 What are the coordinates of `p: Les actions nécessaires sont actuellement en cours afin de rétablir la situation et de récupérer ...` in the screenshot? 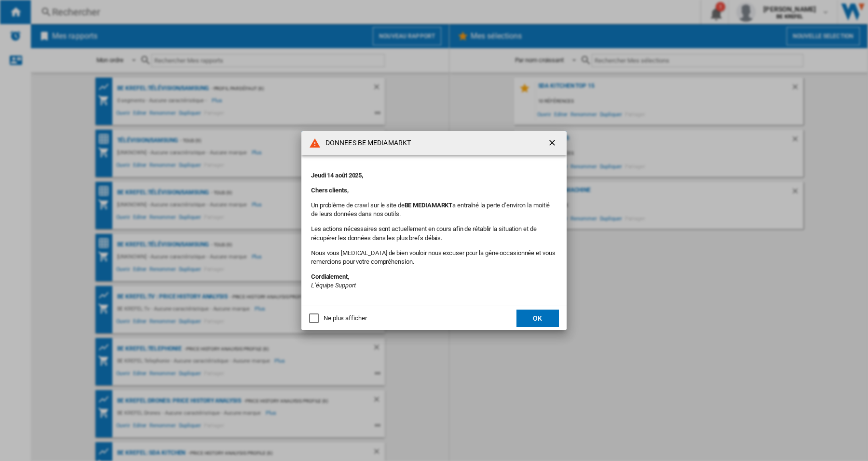 It's located at (434, 233).